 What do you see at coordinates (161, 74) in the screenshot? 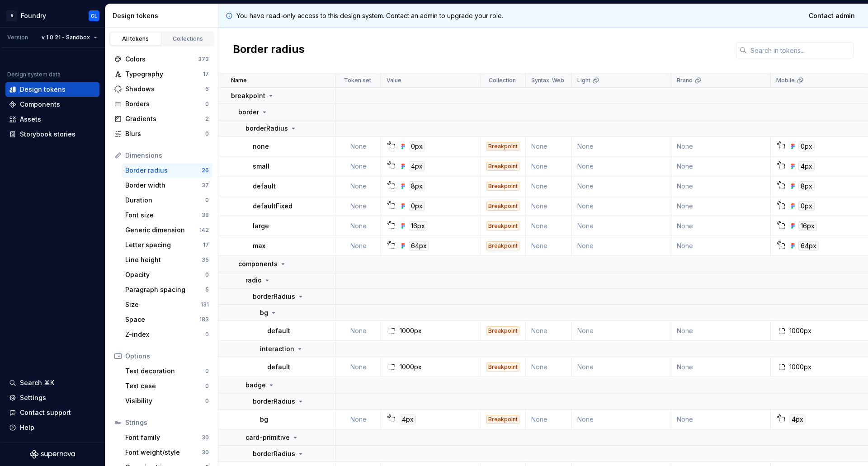
I see `a: Typography17` at bounding box center [161, 74].